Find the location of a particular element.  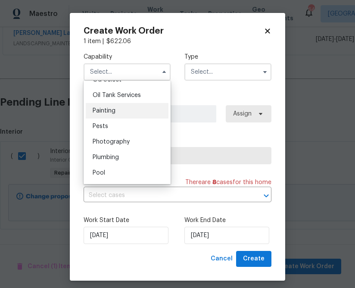

span: Pests is located at coordinates (100, 126).